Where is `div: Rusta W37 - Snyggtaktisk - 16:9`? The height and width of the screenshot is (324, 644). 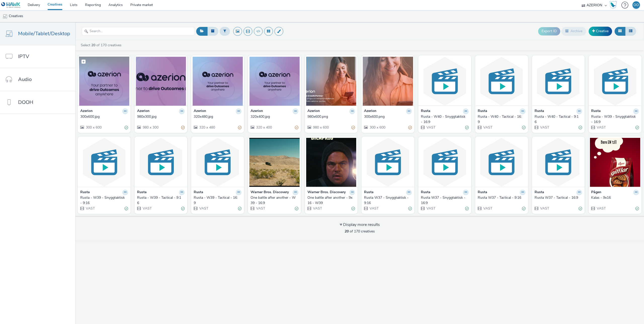
div: Rusta W37 - Snyggtaktisk - 16:9 is located at coordinates (444, 200).